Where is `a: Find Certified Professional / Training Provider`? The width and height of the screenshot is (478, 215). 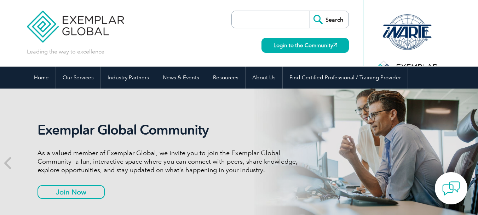 a: Find Certified Professional / Training Provider is located at coordinates (345, 77).